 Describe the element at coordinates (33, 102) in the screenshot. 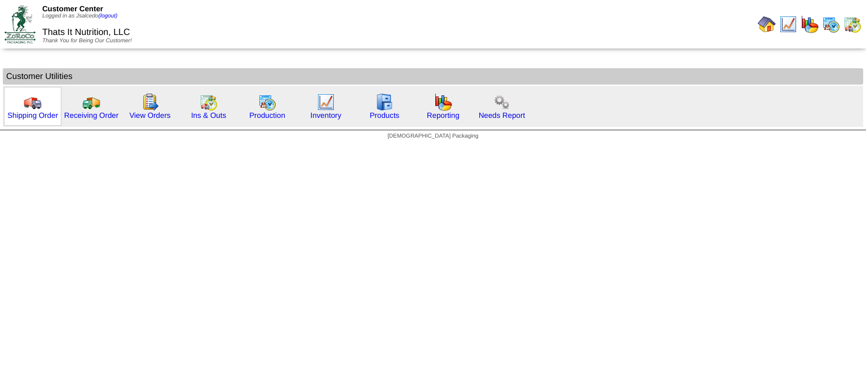

I see `img: truck.gif` at that location.